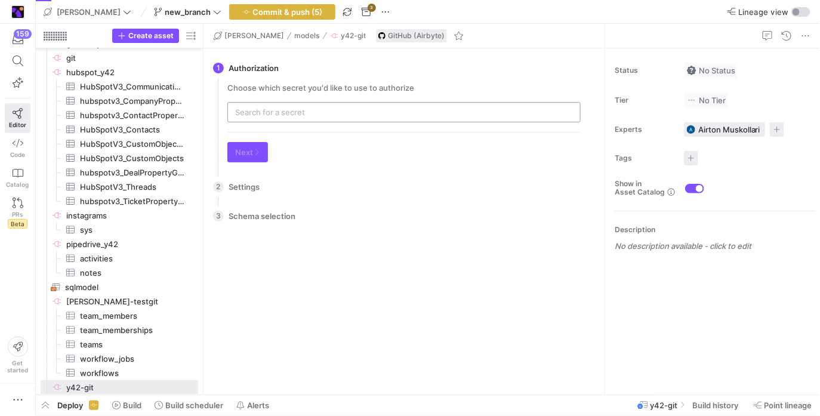 The width and height of the screenshot is (820, 416). I want to click on a: pipedrive_y42​​​​​​​​, so click(119, 244).